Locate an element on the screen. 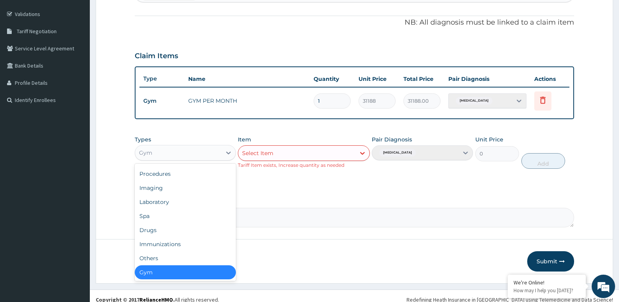 This screenshot has width=619, height=302. th: Pair Diagnosis is located at coordinates (487, 79).